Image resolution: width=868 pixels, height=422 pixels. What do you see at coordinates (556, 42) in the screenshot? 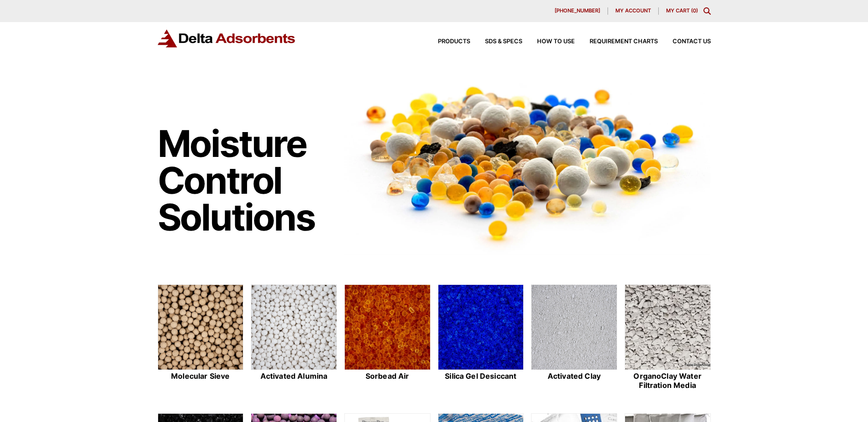
I see `span: How to Use` at bounding box center [556, 42].